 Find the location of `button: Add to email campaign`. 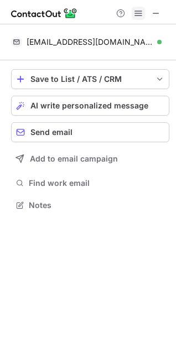

button: Add to email campaign is located at coordinates (90, 159).